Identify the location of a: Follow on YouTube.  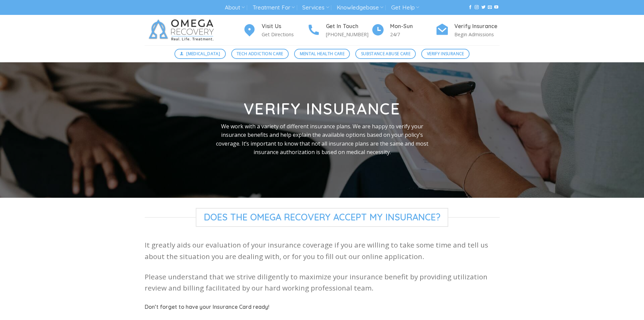
(496, 8).